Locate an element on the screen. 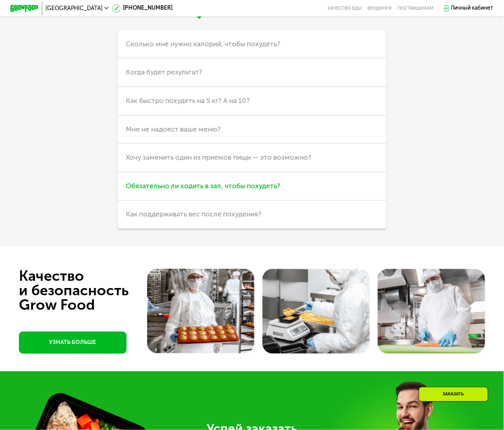  span: Мне не надоест ваше меню? is located at coordinates (173, 129).